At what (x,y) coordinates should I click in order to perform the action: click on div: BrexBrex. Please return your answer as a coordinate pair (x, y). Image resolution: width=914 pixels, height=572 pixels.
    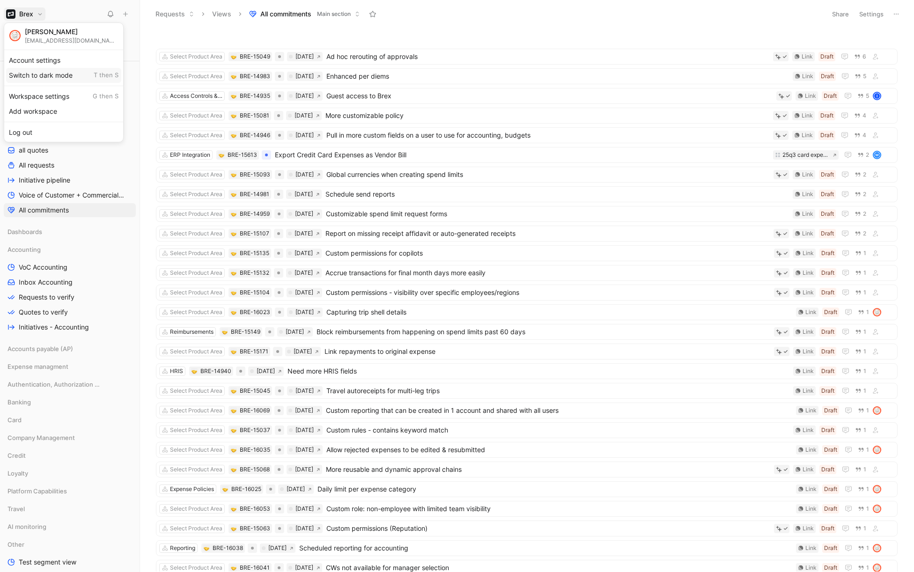
    Looking at the image, I should click on (64, 82).